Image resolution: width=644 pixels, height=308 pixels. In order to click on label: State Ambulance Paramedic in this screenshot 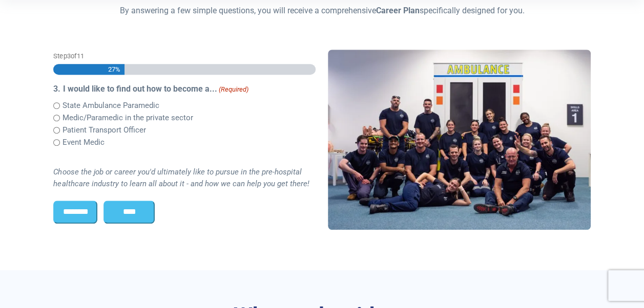, I will do `click(110, 105)`.